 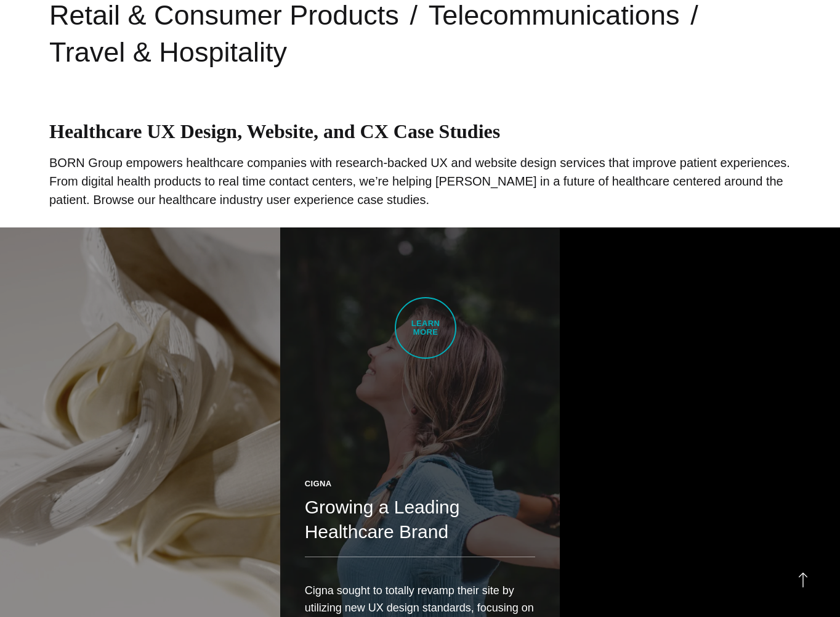 What do you see at coordinates (803, 580) in the screenshot?
I see `span: Back to Top` at bounding box center [803, 580].